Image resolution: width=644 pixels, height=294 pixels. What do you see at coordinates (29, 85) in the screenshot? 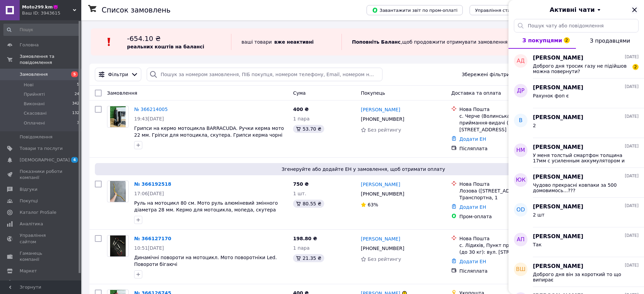
I see `span: Нові` at bounding box center [29, 85].